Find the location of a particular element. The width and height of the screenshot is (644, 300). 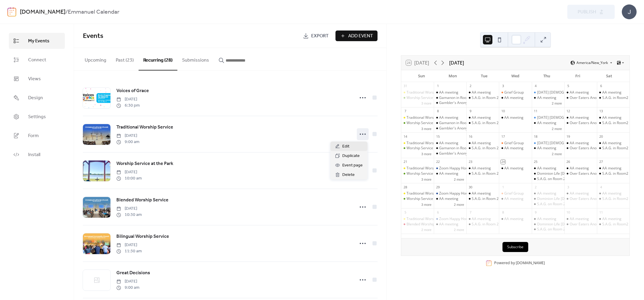

span: 9:00 am is located at coordinates (128, 142).